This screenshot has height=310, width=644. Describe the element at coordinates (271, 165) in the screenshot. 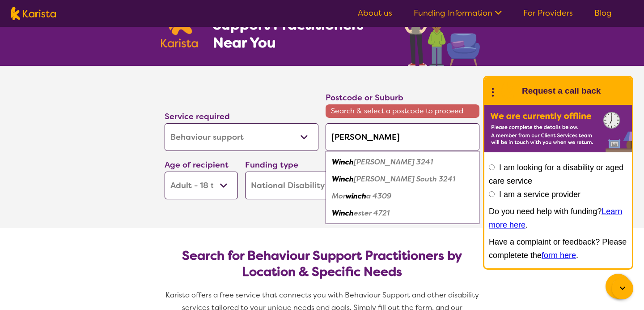

I see `label: Funding type` at that location.